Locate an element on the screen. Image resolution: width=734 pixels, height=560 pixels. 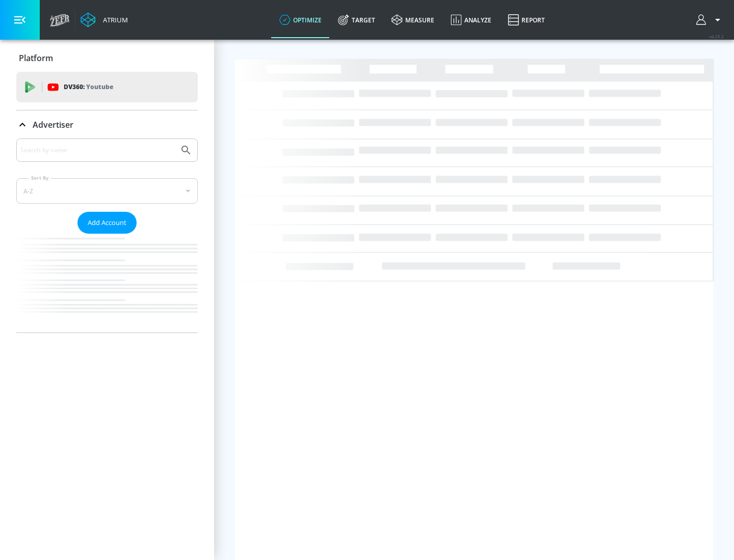
div: DV360: Youtube is located at coordinates (107, 87).